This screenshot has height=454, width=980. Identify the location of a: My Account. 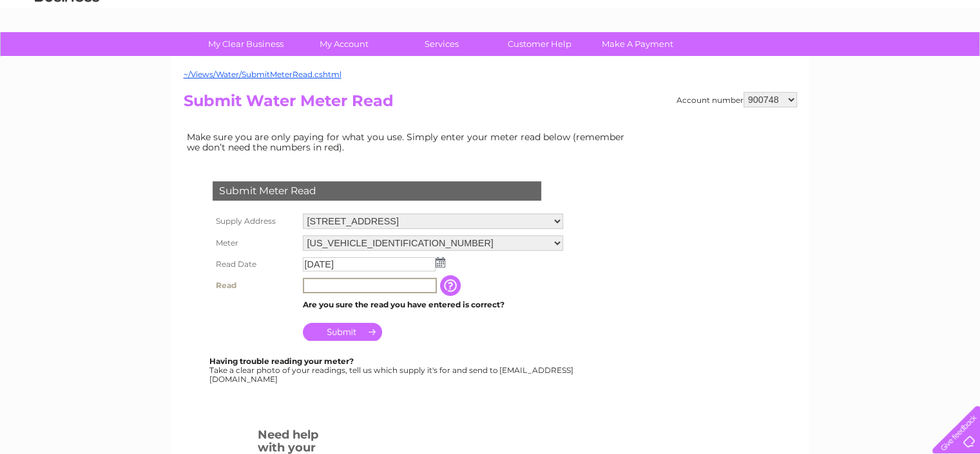
(343, 44).